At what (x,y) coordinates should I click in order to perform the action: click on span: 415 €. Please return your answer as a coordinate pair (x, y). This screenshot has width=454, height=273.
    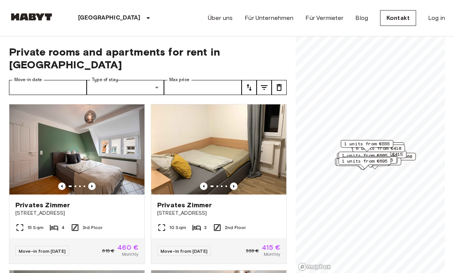
    Looking at the image, I should click on (271, 247).